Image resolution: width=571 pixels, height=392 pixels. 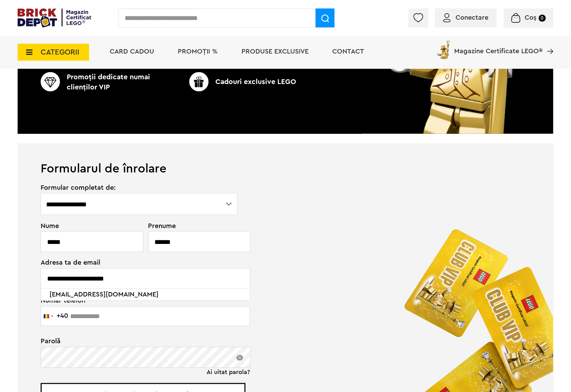 What do you see at coordinates (90, 226) in the screenshot?
I see `span: Nume` at bounding box center [90, 226].